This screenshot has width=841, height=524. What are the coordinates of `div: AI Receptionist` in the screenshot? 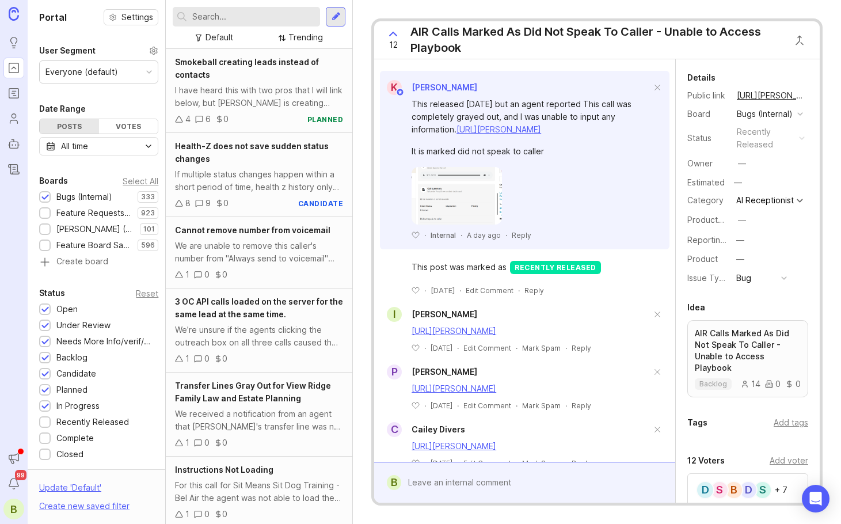 It's located at (765, 200).